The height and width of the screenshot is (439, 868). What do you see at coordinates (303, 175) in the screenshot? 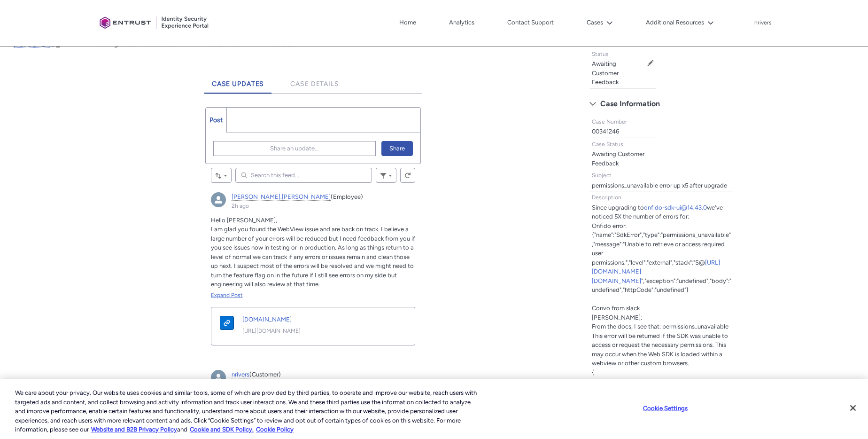
I see `input: Search this feed...` at bounding box center [303, 175].